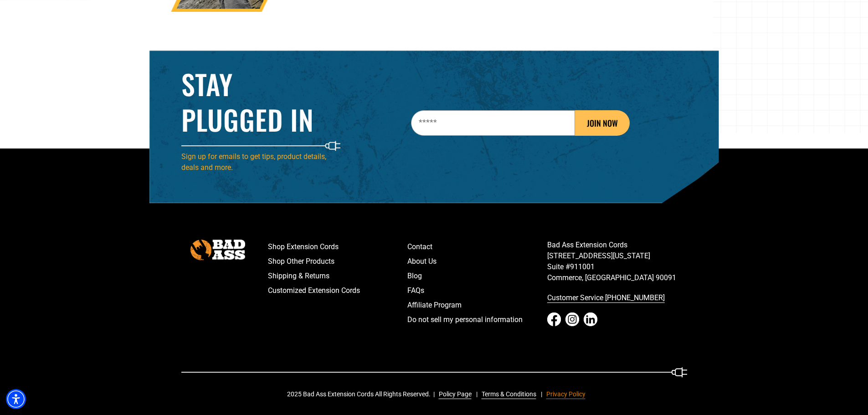  What do you see at coordinates (590, 319) in the screenshot?
I see `a: LinkedIn - open in a new tab` at bounding box center [590, 319].